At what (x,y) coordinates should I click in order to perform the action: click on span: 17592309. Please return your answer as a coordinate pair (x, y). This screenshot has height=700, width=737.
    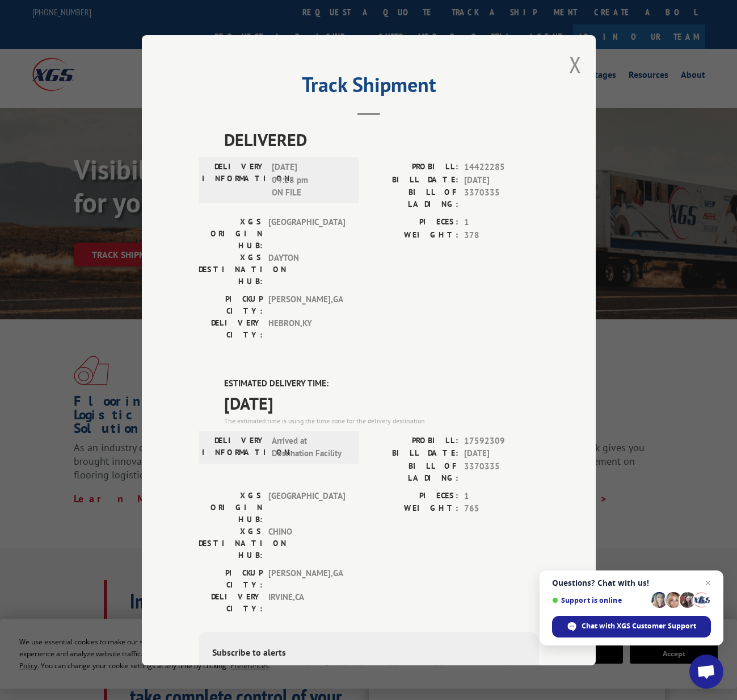
    Looking at the image, I should click on (502, 440).